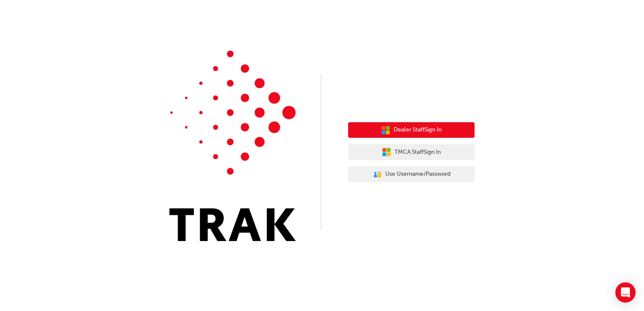  What do you see at coordinates (418, 130) in the screenshot?
I see `span: Dealer Staff Sign In` at bounding box center [418, 130].